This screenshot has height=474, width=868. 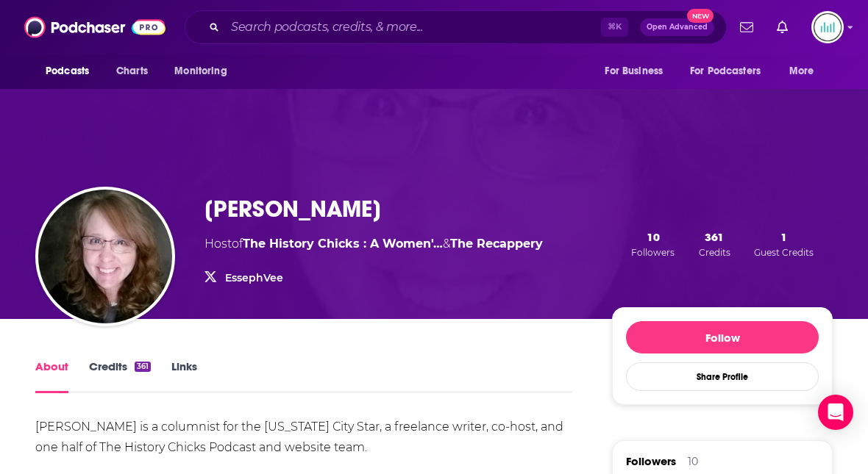 I want to click on button: Follow, so click(x=722, y=338).